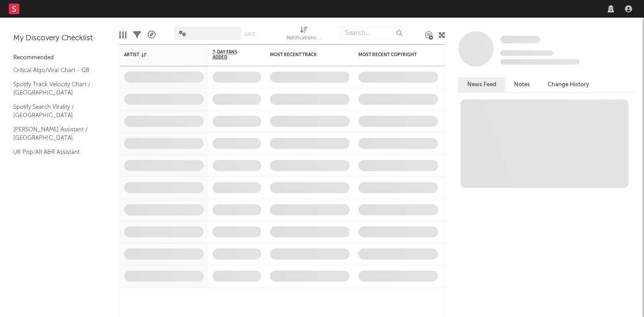  Describe the element at coordinates (59, 58) in the screenshot. I see `div: Recommended` at that location.